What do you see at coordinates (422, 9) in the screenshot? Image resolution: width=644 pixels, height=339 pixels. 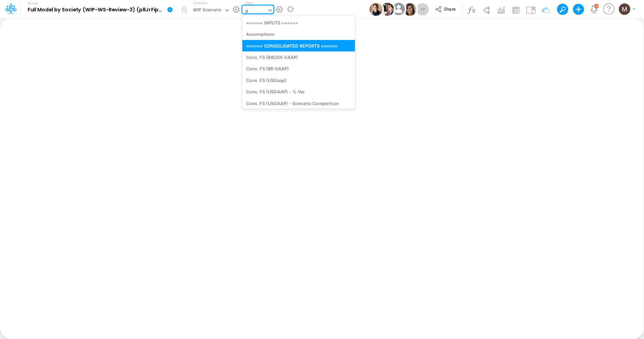 I see `span: + 7` at bounding box center [422, 9].